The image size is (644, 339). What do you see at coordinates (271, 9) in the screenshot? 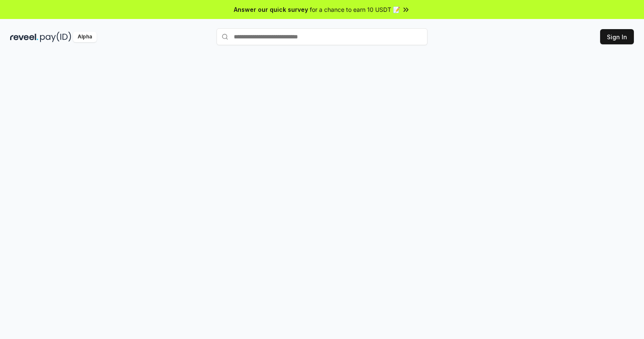
I see `span: Answer our quick survey` at bounding box center [271, 9].